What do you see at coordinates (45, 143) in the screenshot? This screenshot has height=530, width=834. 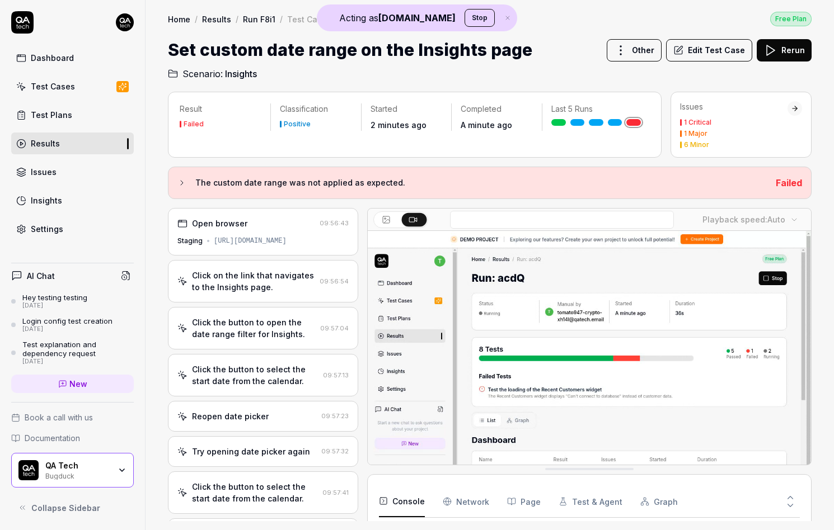 I see `div: Results` at bounding box center [45, 143].